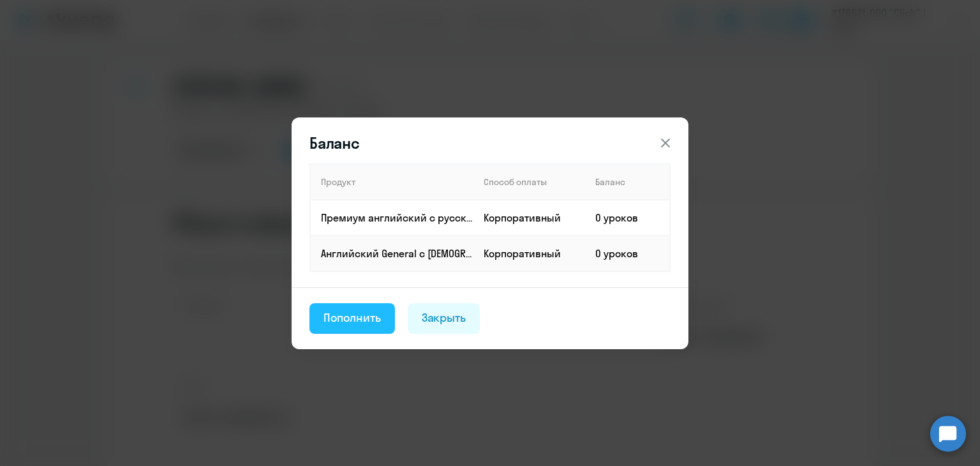 Image resolution: width=980 pixels, height=466 pixels. What do you see at coordinates (444, 318) in the screenshot?
I see `button: Закрыть` at bounding box center [444, 318].